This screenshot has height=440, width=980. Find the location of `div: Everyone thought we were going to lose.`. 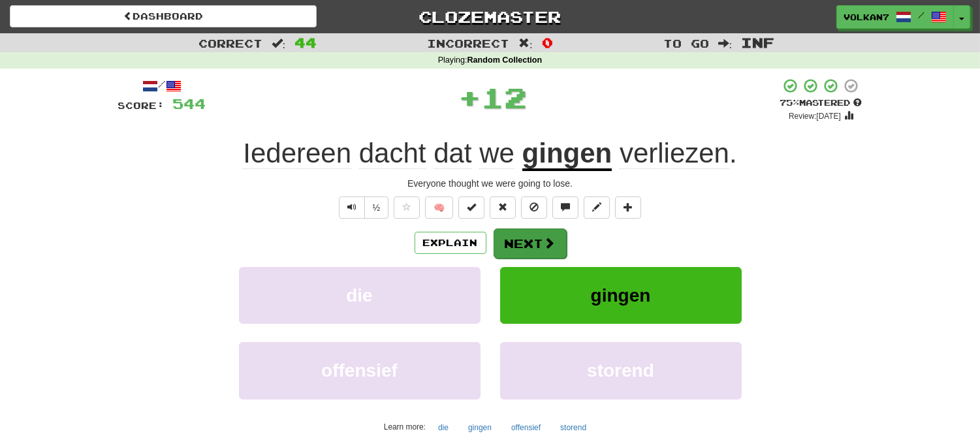

div: Everyone thought we were going to lose. is located at coordinates (490, 183).